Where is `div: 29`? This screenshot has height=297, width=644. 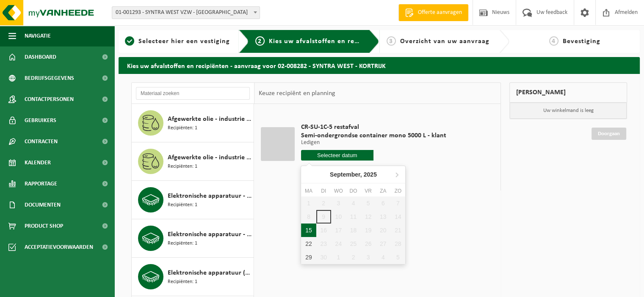 div: 29 is located at coordinates (308, 258).